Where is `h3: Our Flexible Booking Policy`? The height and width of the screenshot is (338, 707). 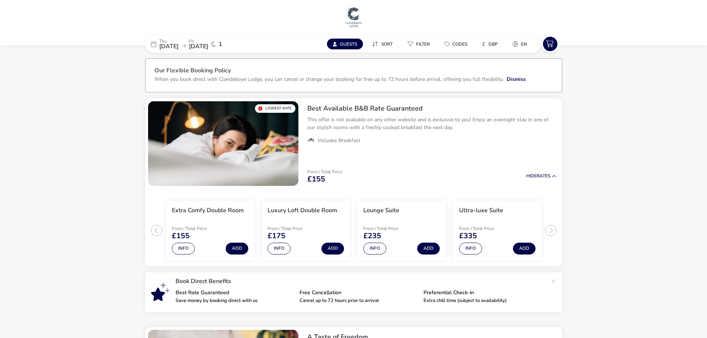
h3: Our Flexible Booking Policy is located at coordinates (354, 71).